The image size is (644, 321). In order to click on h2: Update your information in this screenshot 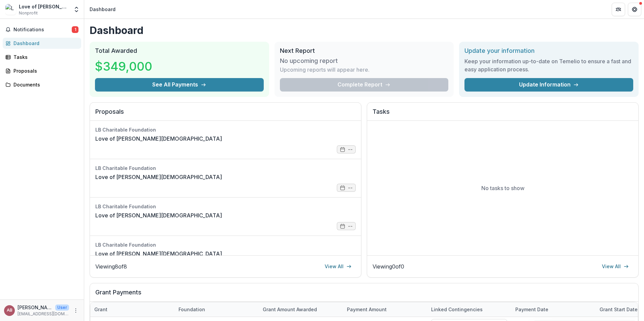, I will do `click(549, 51)`.